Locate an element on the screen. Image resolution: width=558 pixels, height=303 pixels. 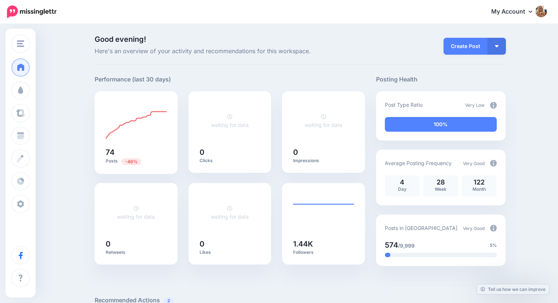
span: 574 is located at coordinates (391, 245).